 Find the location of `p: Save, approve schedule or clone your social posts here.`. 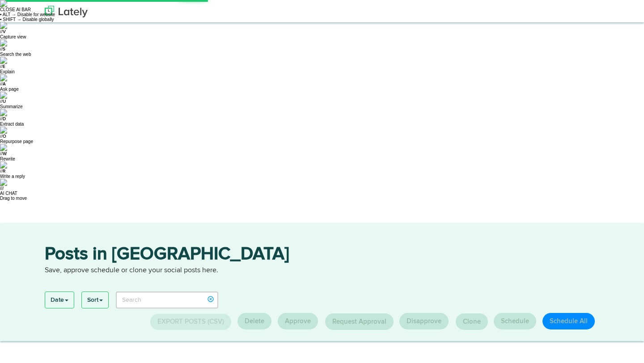

p: Save, approve schedule or clone your social posts here. is located at coordinates (322, 270).